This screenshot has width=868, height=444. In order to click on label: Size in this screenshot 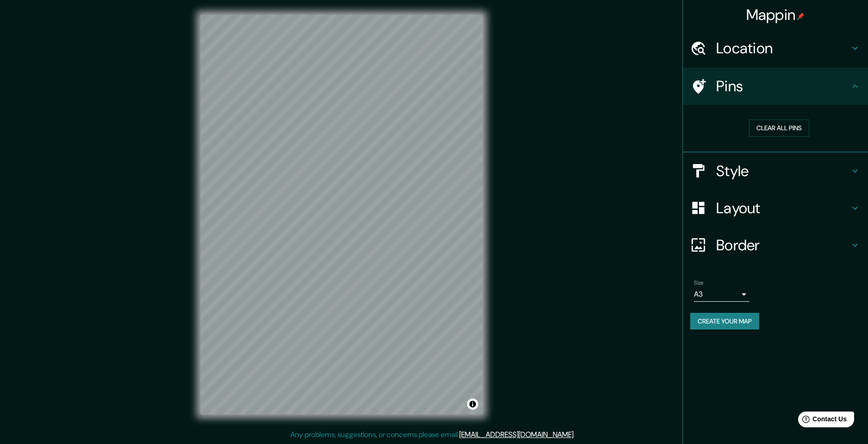, I will do `click(699, 283)`.